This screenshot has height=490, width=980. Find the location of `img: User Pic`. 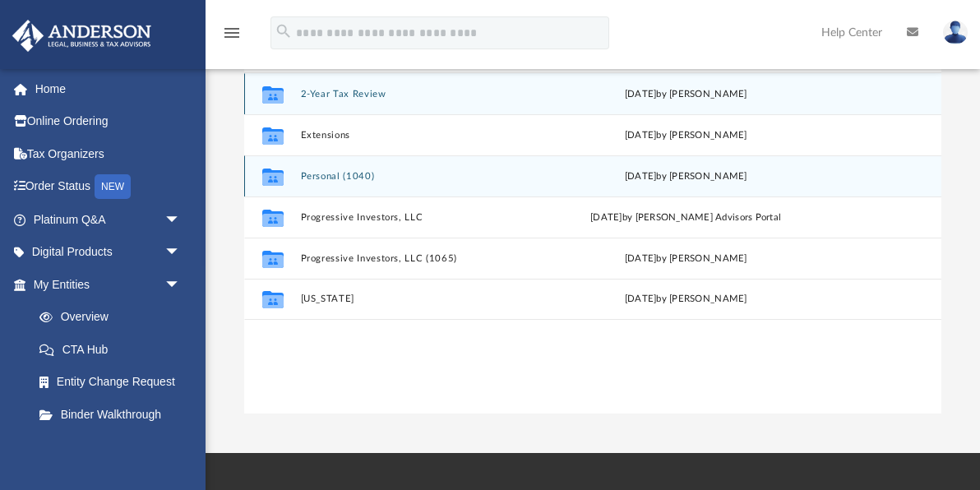

img: User Pic is located at coordinates (956, 32).